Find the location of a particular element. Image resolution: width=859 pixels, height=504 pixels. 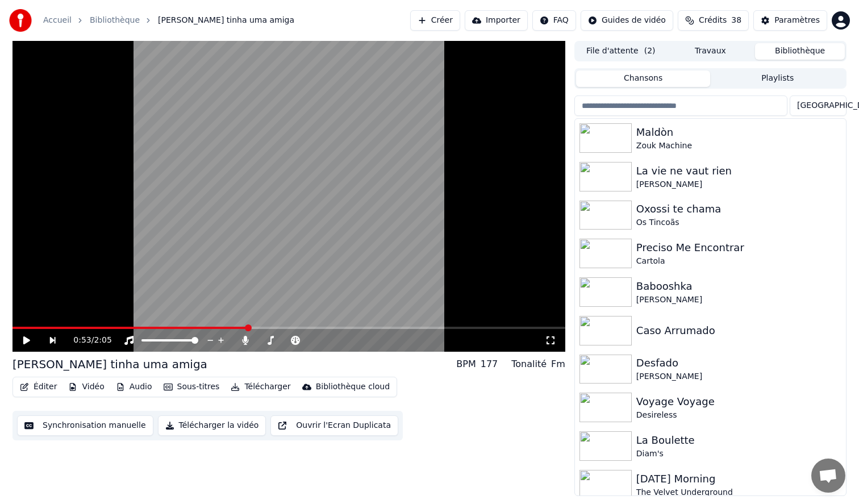

div: Diam's is located at coordinates (739, 453).